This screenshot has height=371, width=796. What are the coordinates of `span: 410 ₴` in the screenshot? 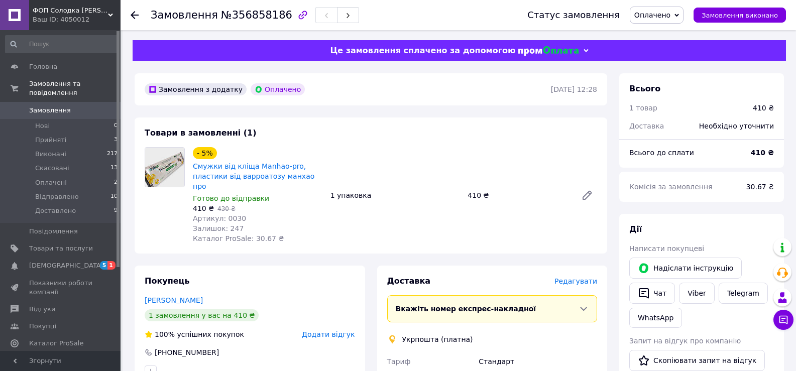 It's located at (203, 208).